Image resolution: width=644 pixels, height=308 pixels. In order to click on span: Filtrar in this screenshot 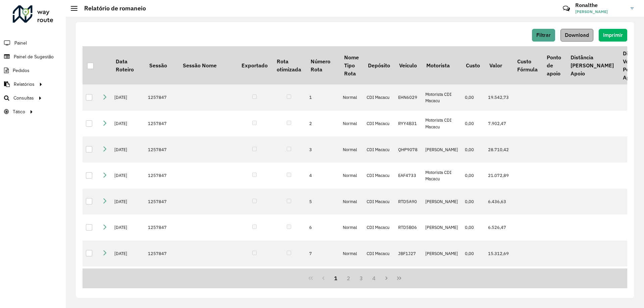, I will do `click(543, 35)`.